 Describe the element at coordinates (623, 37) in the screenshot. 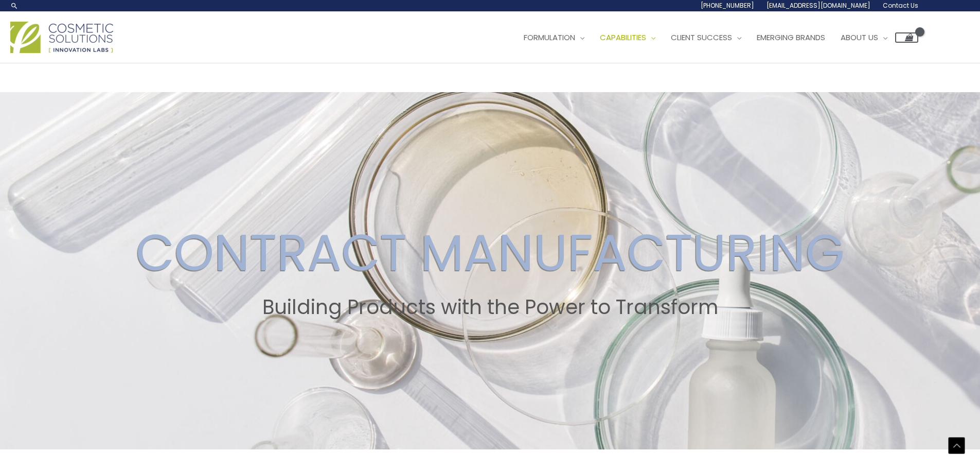

I see `span: Capabilities` at that location.